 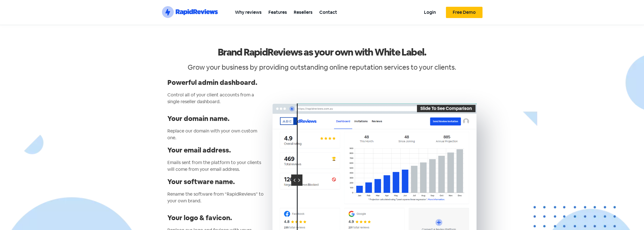 What do you see at coordinates (217, 134) in the screenshot?
I see `div: Replace our domain with your own custom one.` at bounding box center [217, 134].